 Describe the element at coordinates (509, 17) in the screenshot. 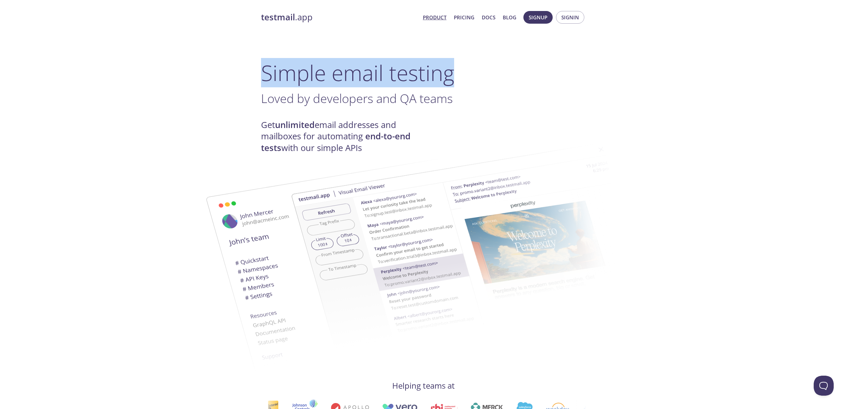

I see `a: Blog` at that location.